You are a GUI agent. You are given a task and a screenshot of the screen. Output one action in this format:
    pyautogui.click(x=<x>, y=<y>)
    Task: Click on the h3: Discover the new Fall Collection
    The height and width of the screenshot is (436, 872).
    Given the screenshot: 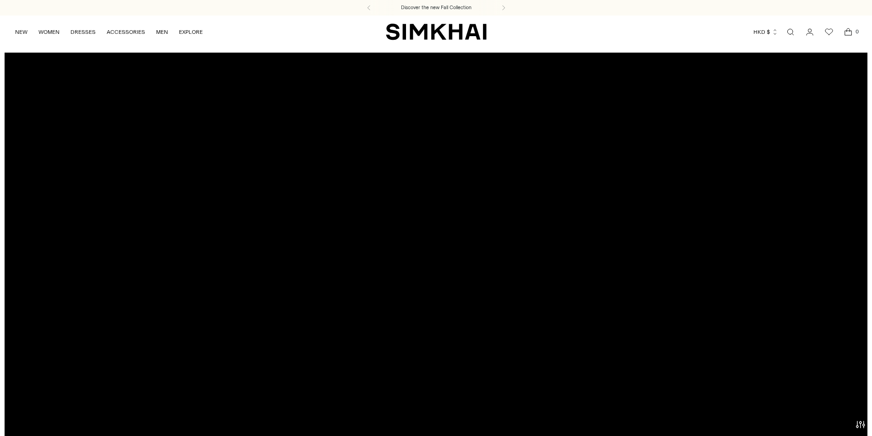 What is the action you would take?
    pyautogui.click(x=436, y=8)
    